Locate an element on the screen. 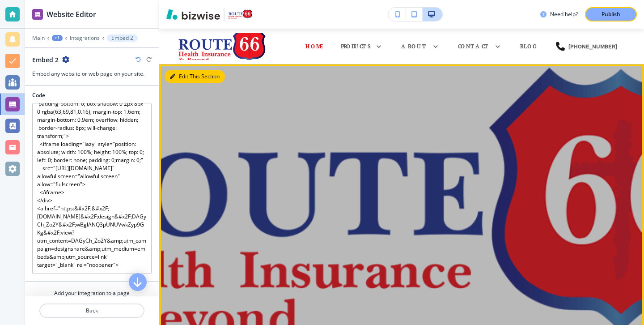 The image size is (644, 325). button: Publish is located at coordinates (611, 14).